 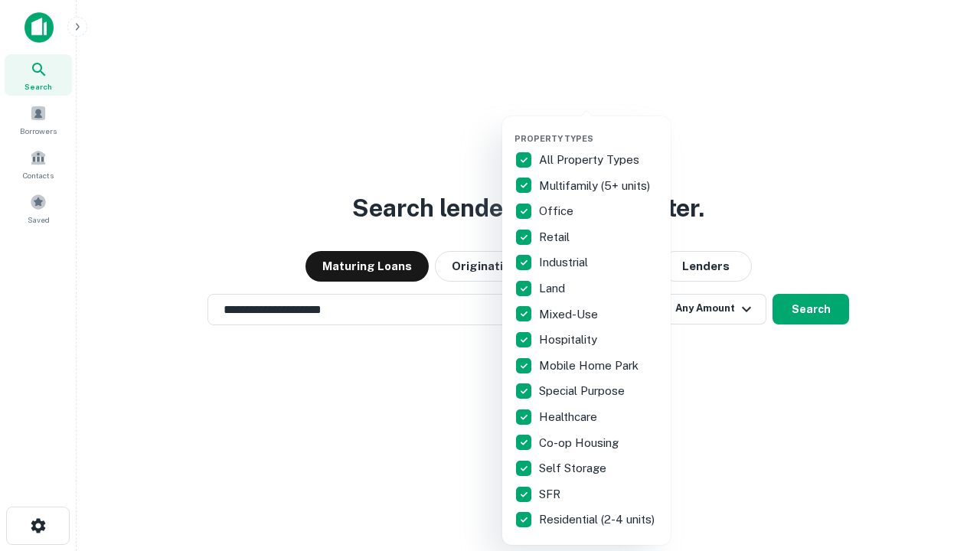 I want to click on p: Mixed-Use, so click(x=570, y=314).